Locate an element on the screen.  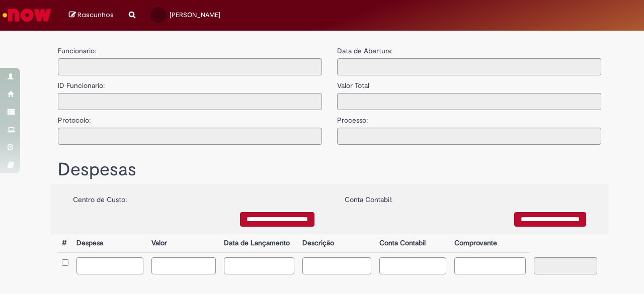
img: ServiceNow is located at coordinates (27, 15).